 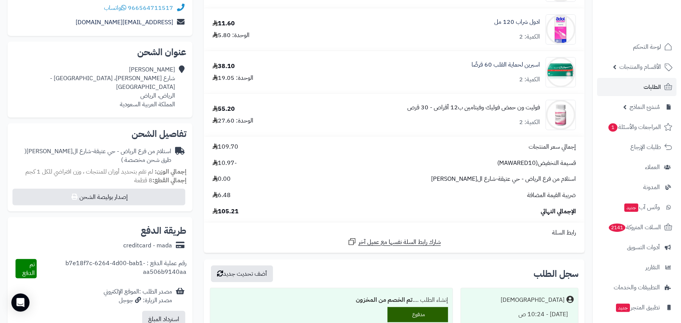 What do you see at coordinates (637, 247) in the screenshot?
I see `a: أدوات التسويق` at bounding box center [637, 247].